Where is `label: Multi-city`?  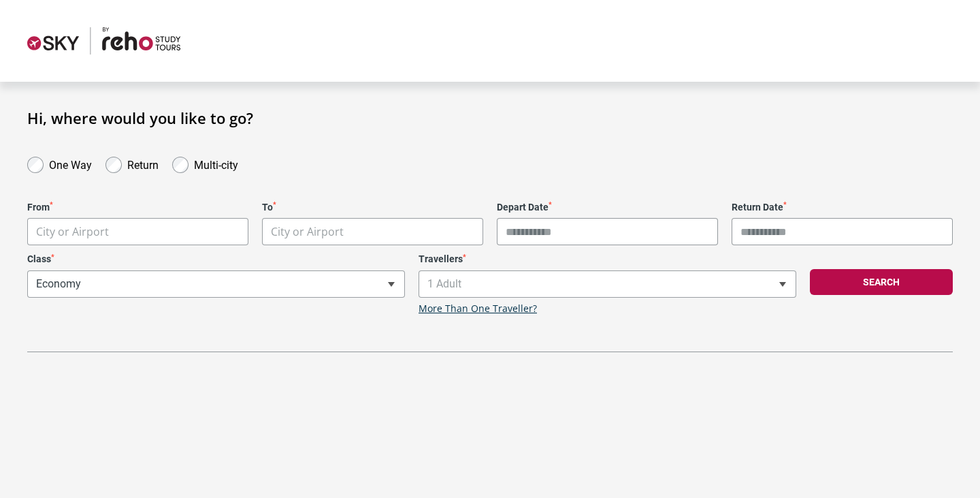 label: Multi-city is located at coordinates (216, 164).